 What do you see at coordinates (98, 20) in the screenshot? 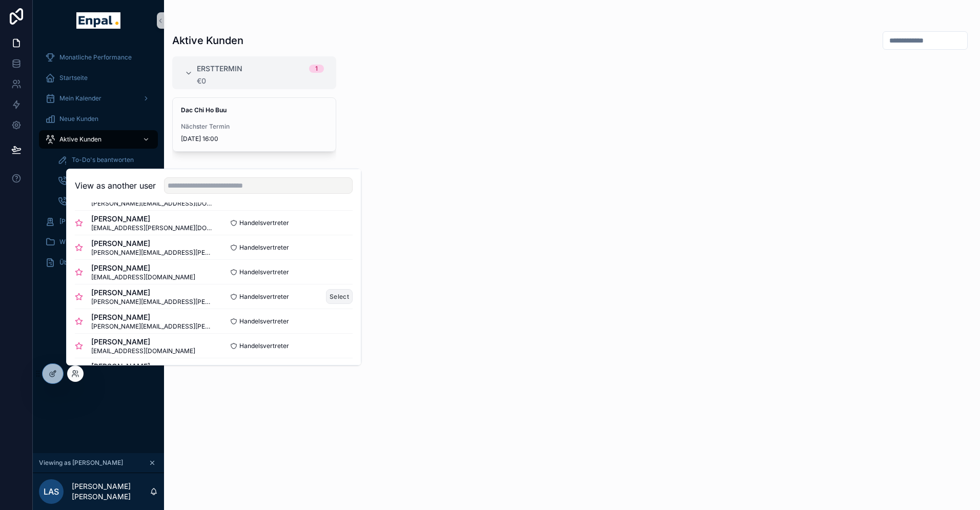
I see `img: App logo` at bounding box center [98, 20].